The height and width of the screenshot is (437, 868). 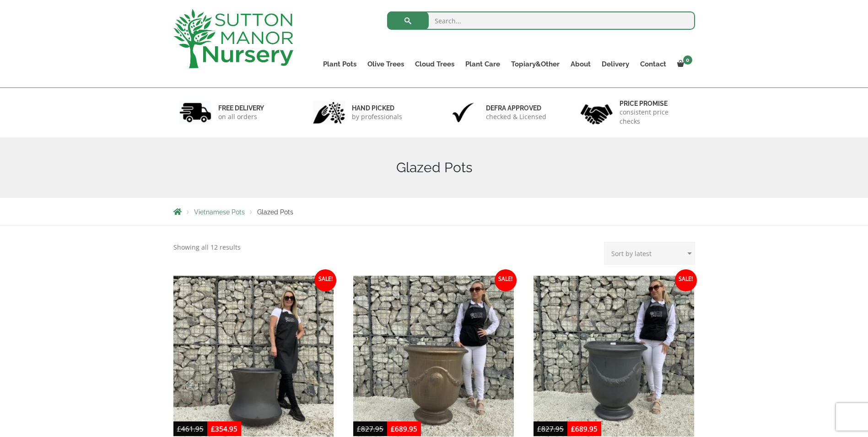 What do you see at coordinates (653, 64) in the screenshot?
I see `a: Contact` at bounding box center [653, 64].